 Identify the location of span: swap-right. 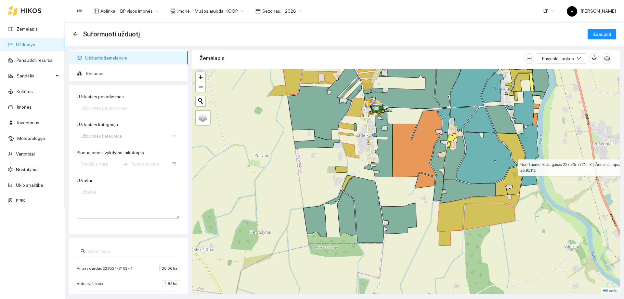
(125, 164).